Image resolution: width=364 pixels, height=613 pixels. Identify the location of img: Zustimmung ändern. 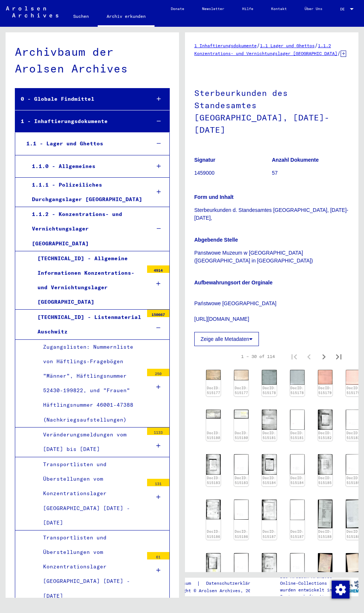
(340, 589).